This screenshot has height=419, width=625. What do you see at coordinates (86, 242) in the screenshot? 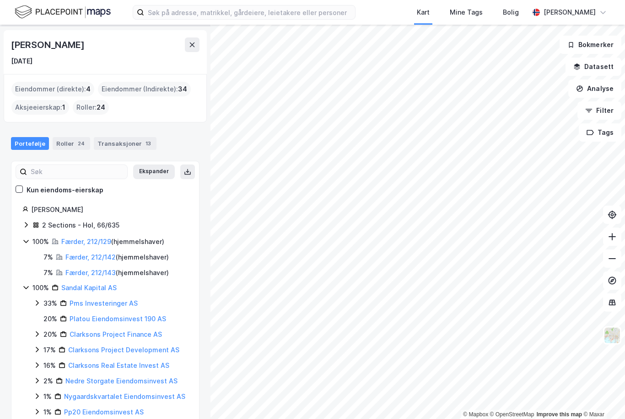
I see `a: Færder, 212/129` at bounding box center [86, 242].